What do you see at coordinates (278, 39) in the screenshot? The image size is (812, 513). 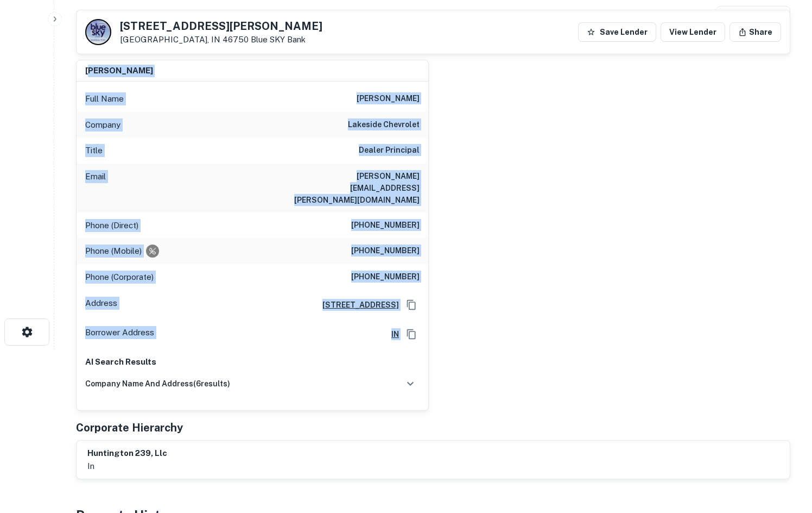 I see `a: Blue SKY Bank` at bounding box center [278, 39].